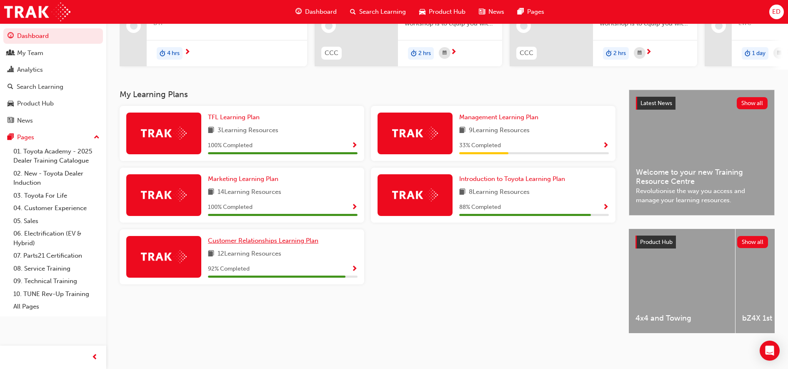 Image resolution: width=788 pixels, height=369 pixels. I want to click on span: chart-icon, so click(10, 70).